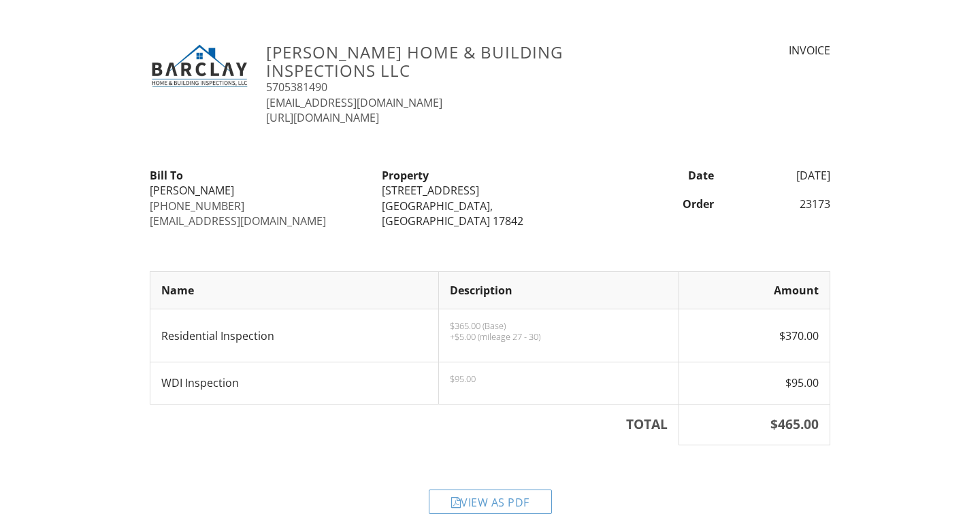 Image resolution: width=980 pixels, height=531 pixels. I want to click on img: ws.jpg, so click(199, 66).